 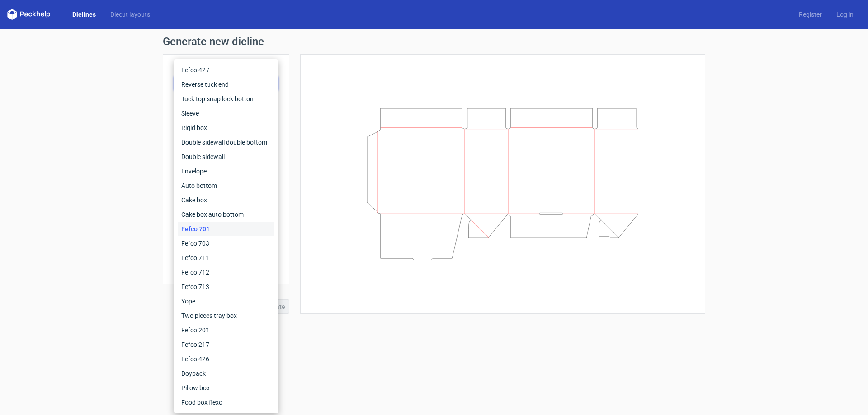 What do you see at coordinates (226, 359) in the screenshot?
I see `div: Fefco 426` at bounding box center [226, 359].